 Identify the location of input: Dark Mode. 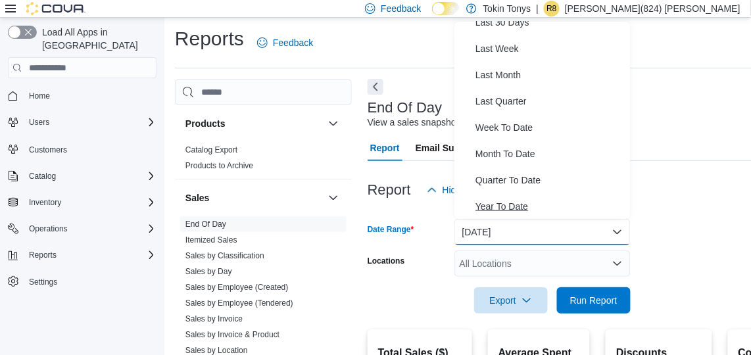
(446, 9).